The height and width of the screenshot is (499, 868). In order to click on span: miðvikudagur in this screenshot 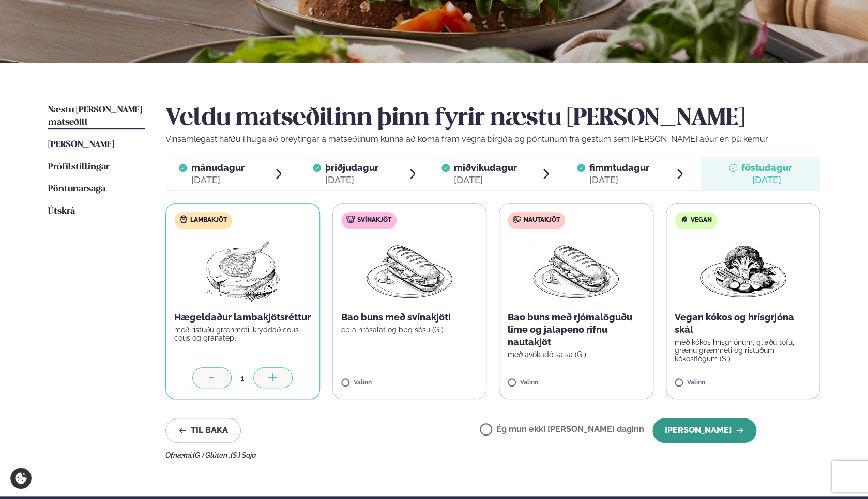, I will do `click(485, 167)`.